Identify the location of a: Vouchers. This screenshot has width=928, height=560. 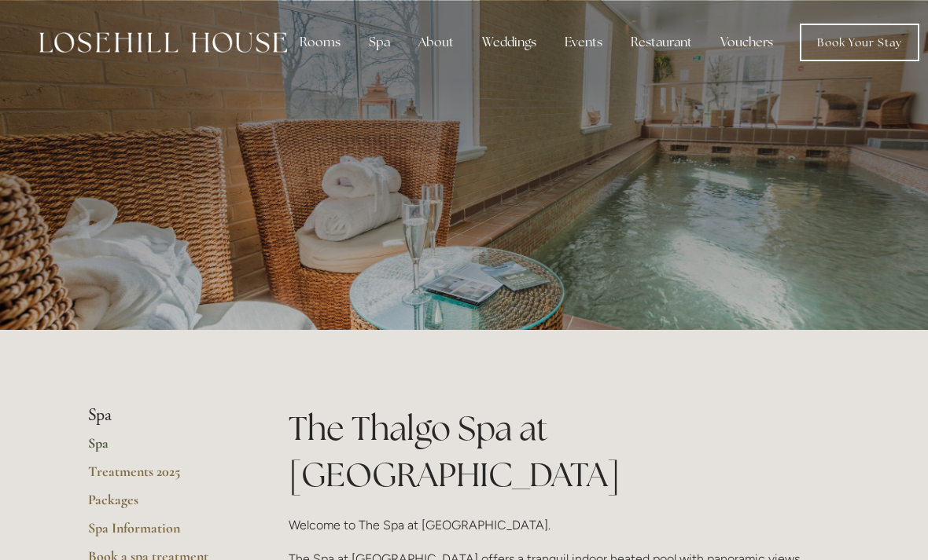
(746, 43).